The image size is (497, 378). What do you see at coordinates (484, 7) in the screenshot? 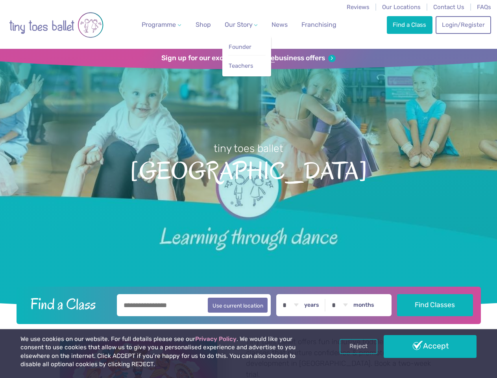
I see `span: FAQs` at bounding box center [484, 7].